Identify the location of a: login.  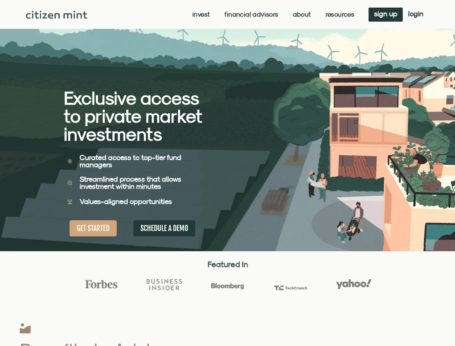
(416, 14).